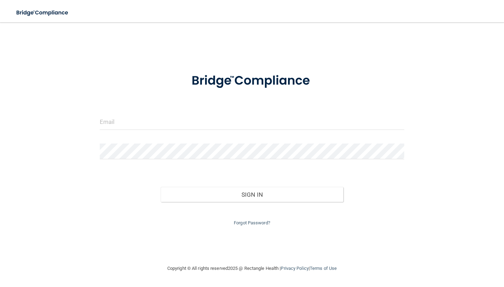 This screenshot has height=287, width=504. Describe the element at coordinates (294, 268) in the screenshot. I see `a: Privacy Policy` at that location.